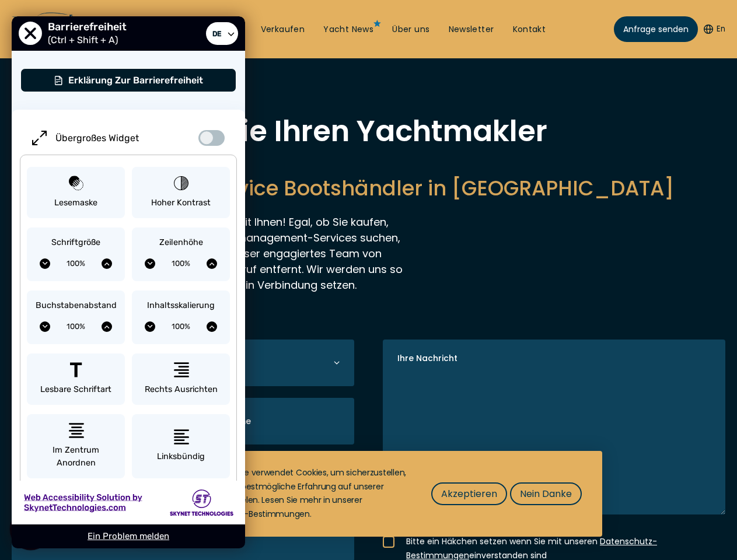  What do you see at coordinates (252, 514) in the screenshot?
I see `a: Datenschutz-Bestimmungen` at bounding box center [252, 514].